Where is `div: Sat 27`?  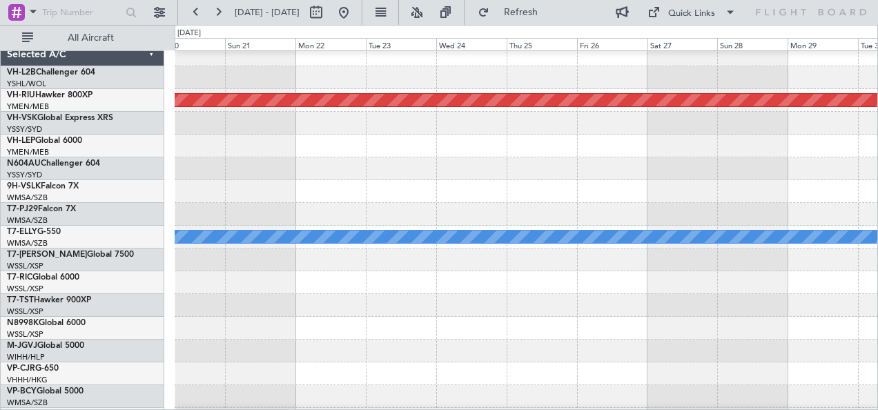 div: Sat 27 is located at coordinates (682, 44).